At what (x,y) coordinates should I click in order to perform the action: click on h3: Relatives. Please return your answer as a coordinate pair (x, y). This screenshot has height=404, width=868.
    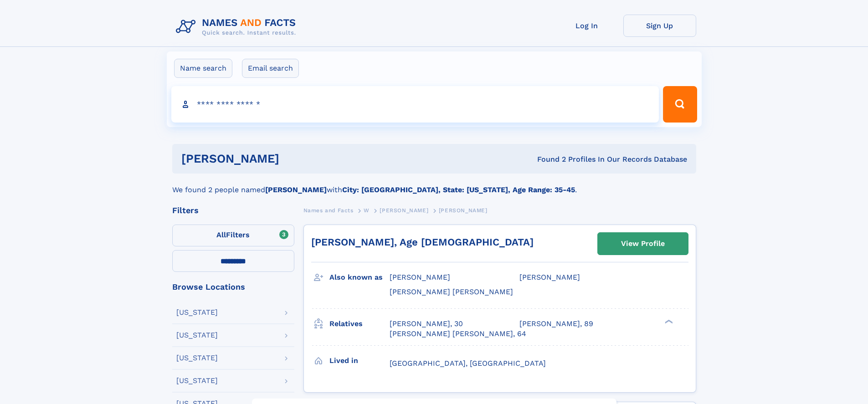
    Looking at the image, I should click on (359, 324).